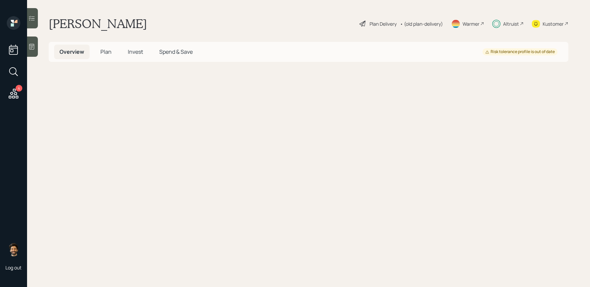 This screenshot has height=287, width=590. I want to click on span: Overview, so click(72, 52).